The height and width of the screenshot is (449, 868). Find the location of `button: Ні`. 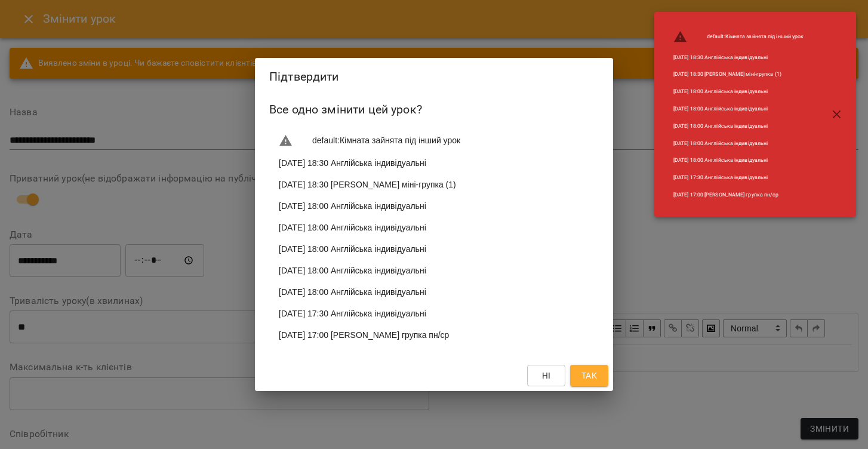

button: Ні is located at coordinates (546, 376).